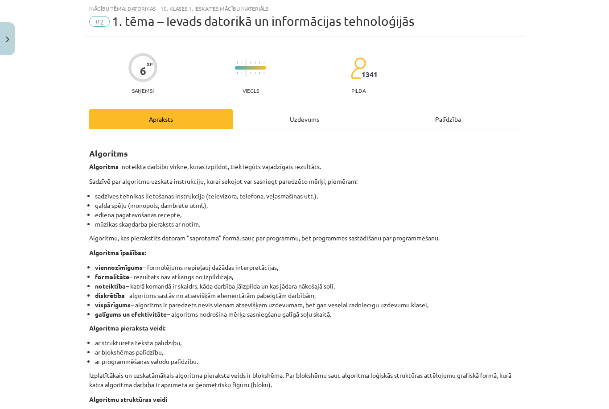 The height and width of the screenshot is (409, 609). I want to click on div: Mācību tēma: Datorikas - 10. klases 1. ieskaites mācību materiāls, so click(305, 8).